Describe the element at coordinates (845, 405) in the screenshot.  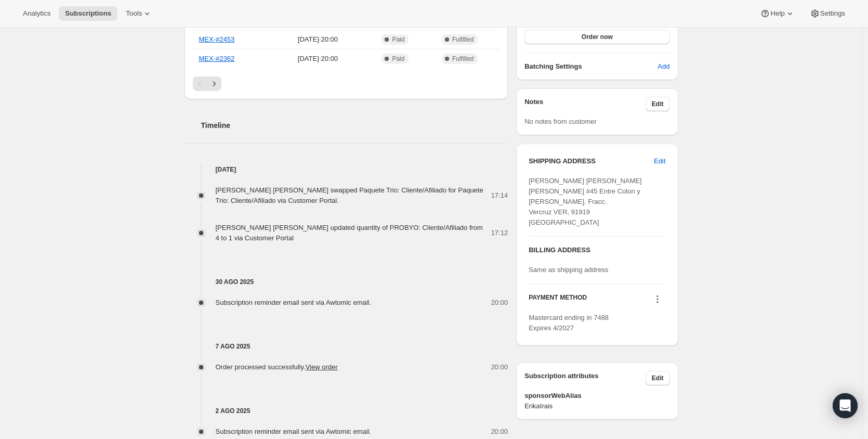
I see `div: Open Intercom Messenger` at that location.